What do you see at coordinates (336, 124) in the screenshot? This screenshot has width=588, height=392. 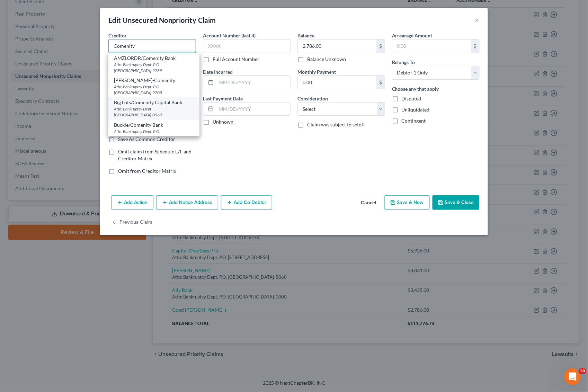 I see `span: Claim was subject to setoff` at bounding box center [336, 124].